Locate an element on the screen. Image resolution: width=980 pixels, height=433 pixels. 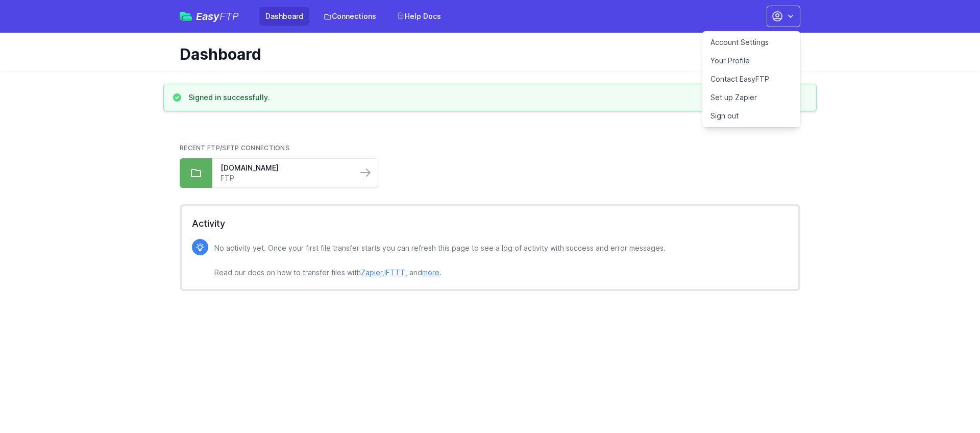
span: Easy is located at coordinates (217, 16).